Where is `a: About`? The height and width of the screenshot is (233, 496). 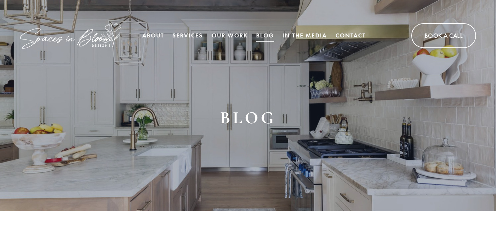
a: About is located at coordinates (153, 36).